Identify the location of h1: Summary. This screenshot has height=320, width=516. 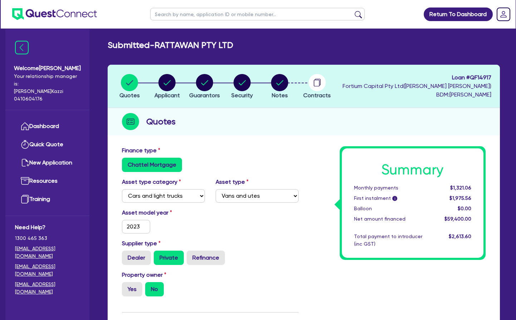
(413, 170).